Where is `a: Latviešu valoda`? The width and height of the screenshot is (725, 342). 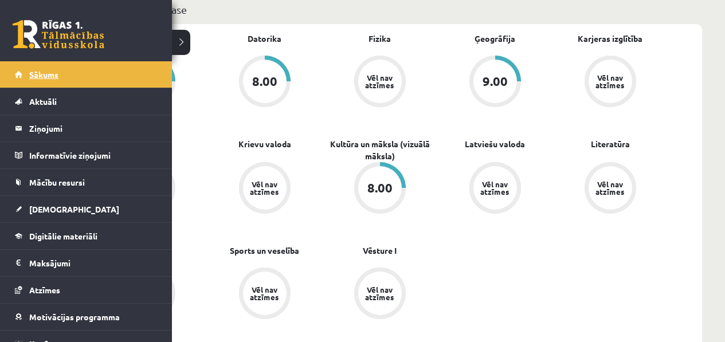 a: Latviešu valoda is located at coordinates (495, 144).